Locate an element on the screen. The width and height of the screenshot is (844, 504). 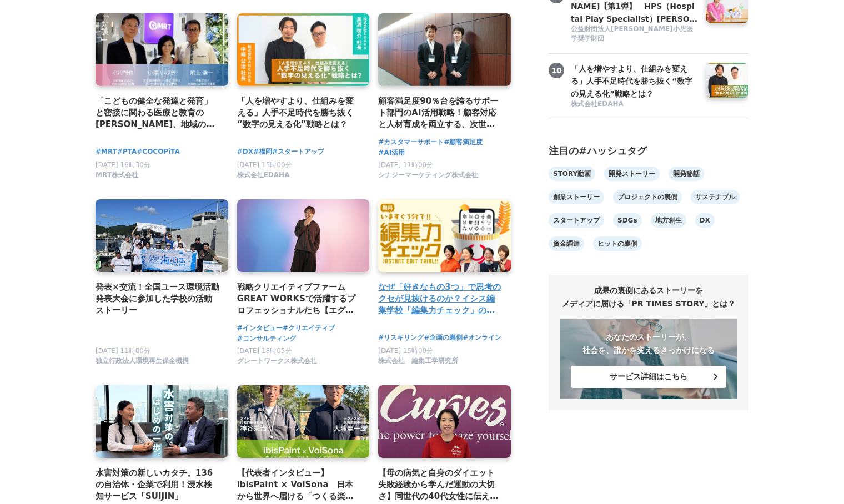
span: 10 is located at coordinates (557, 70).